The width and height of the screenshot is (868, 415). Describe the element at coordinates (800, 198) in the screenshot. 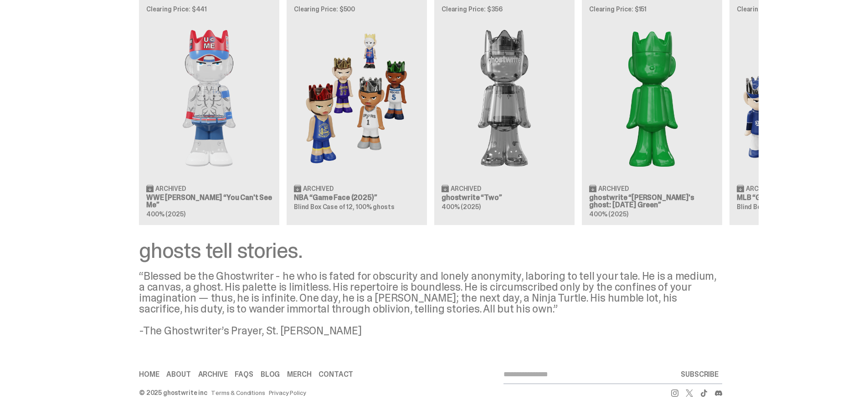

I see `h3: MLB “Game Face (2025)”` at that location.